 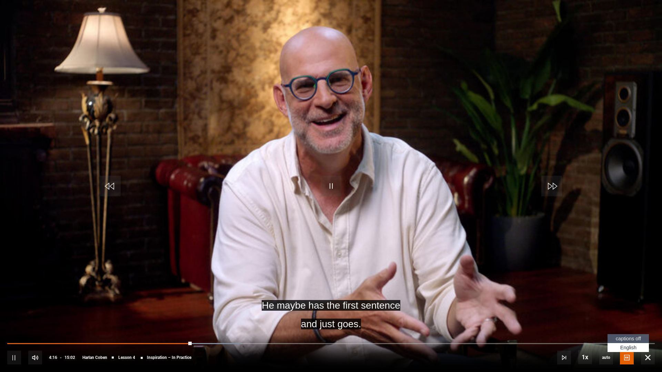 I want to click on span: Lesson 4, so click(x=126, y=358).